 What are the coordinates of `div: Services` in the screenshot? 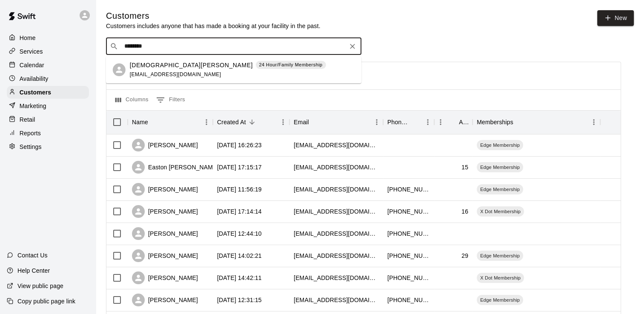 It's located at (48, 51).